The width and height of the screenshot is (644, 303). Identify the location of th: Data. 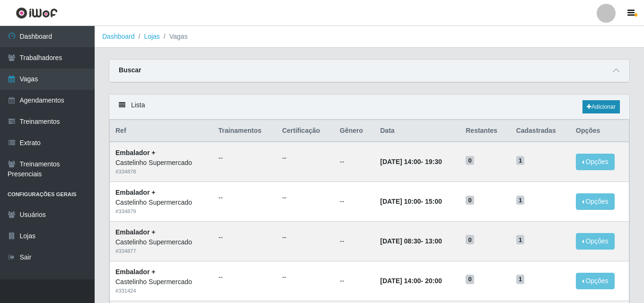
(417, 131).